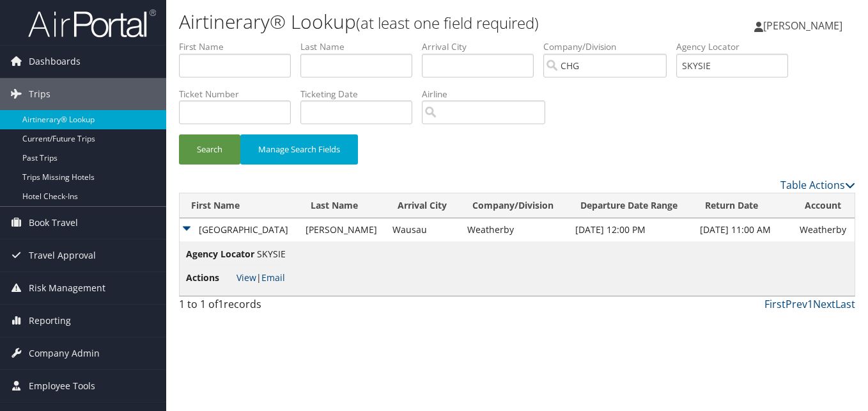 This screenshot has width=868, height=411. Describe the element at coordinates (209, 278) in the screenshot. I see `span: Actions` at that location.